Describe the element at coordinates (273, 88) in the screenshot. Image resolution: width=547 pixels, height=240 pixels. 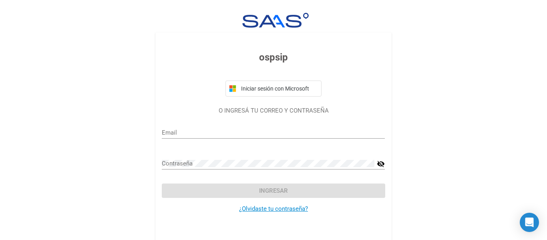
I see `button: Iniciar sesión con Microsoft` at that location.